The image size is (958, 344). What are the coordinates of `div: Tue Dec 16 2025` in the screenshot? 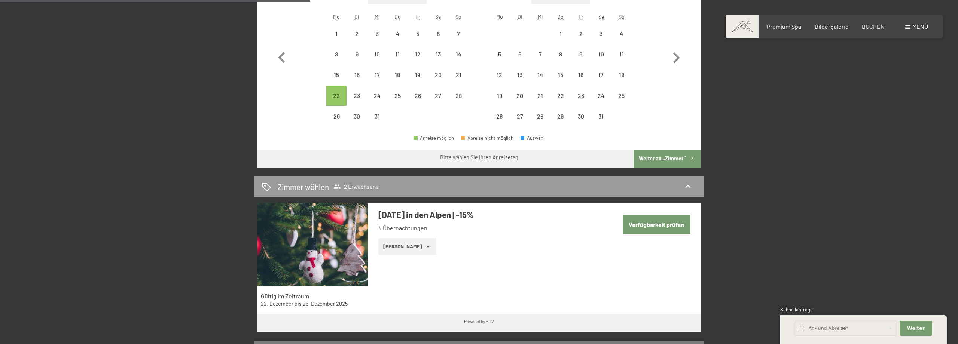 It's located at (357, 75).